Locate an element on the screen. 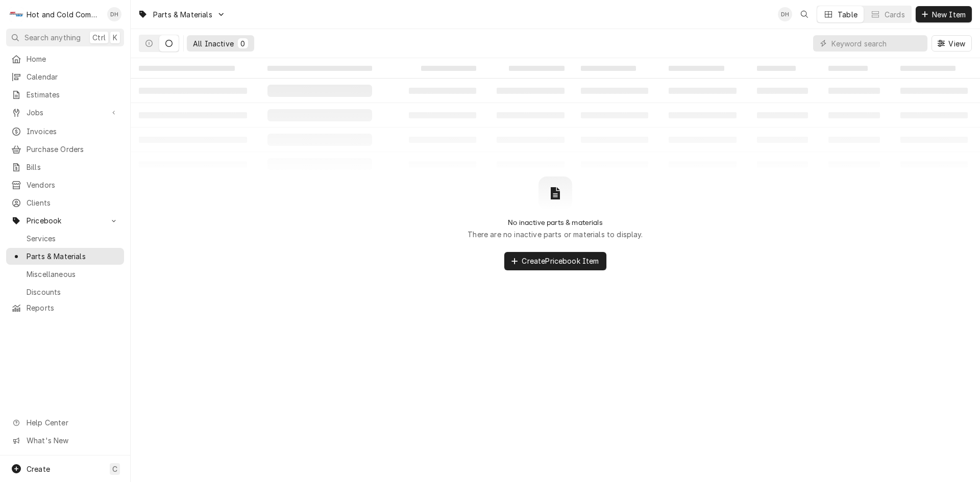  a: Reports is located at coordinates (65, 308).